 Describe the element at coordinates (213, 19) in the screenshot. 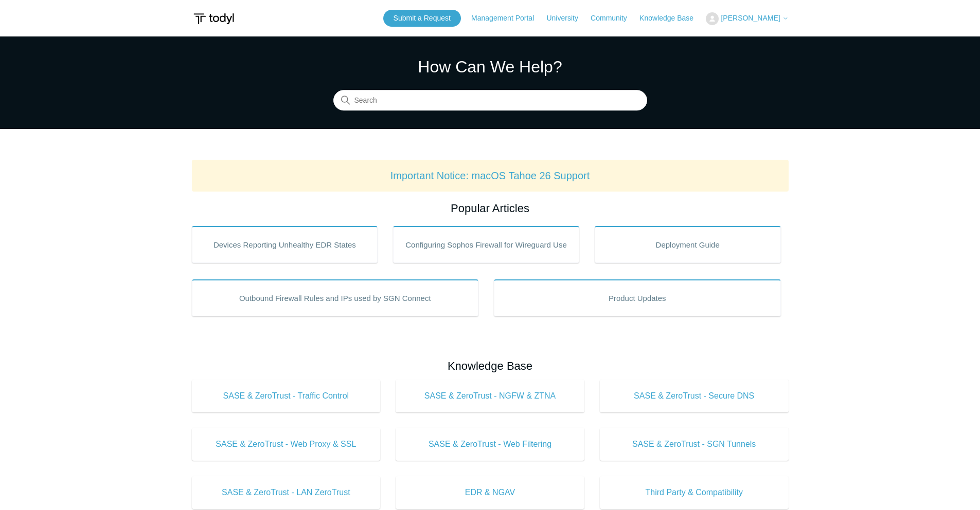

I see `img: Todyl Support Center Help Center home page` at that location.